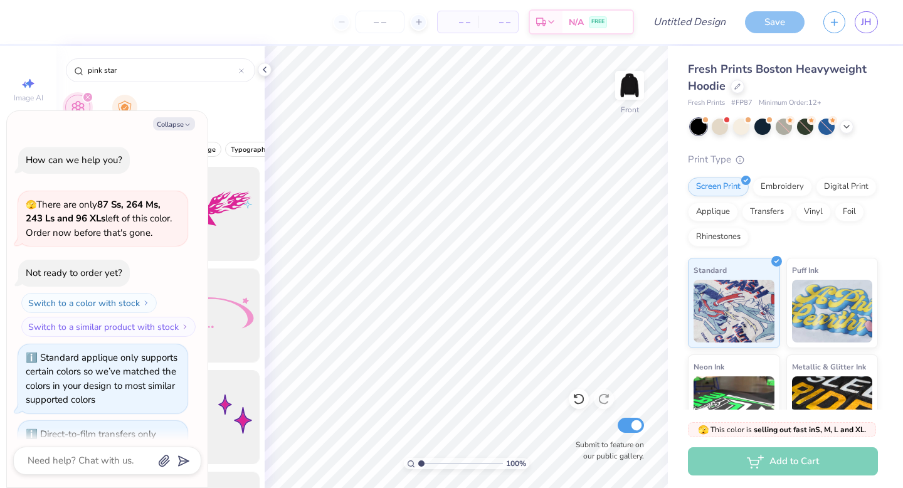 This screenshot has height=488, width=903. Describe the element at coordinates (718, 237) in the screenshot. I see `div: Rhinestones` at that location.